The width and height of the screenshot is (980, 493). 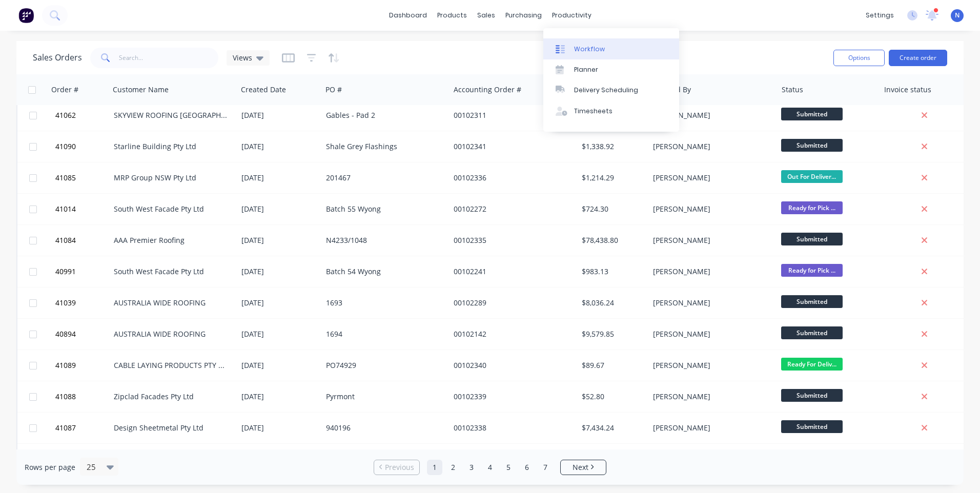 What do you see at coordinates (918, 58) in the screenshot?
I see `button: Create order` at bounding box center [918, 58].